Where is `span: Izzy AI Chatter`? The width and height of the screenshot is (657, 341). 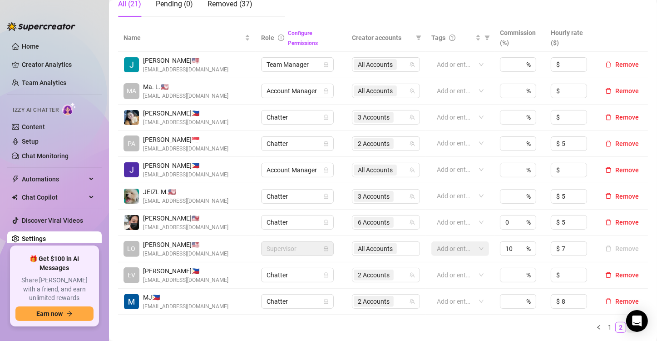
span: Izzy AI Chatter is located at coordinates (35, 110).